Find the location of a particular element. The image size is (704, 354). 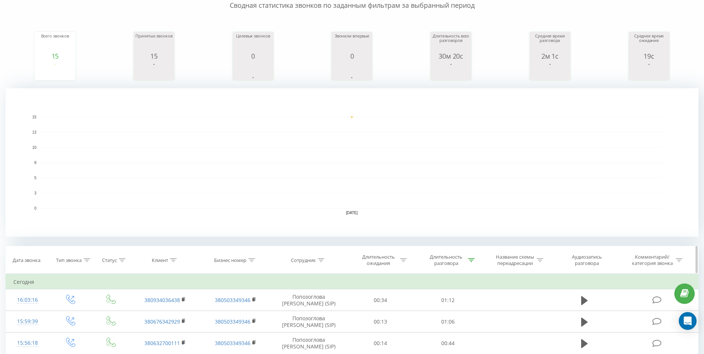

a: 380632700111 is located at coordinates (162, 343).